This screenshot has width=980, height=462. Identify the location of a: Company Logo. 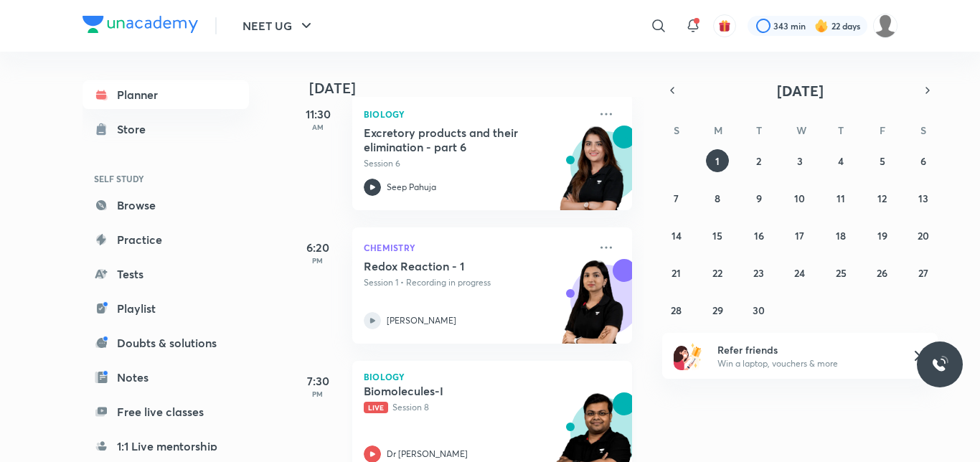
(140, 26).